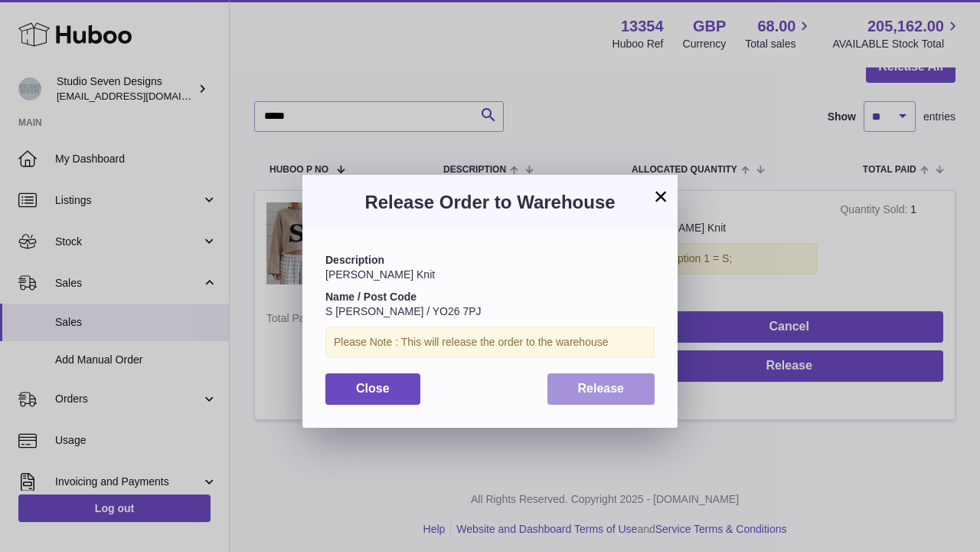  What do you see at coordinates (490, 202) in the screenshot?
I see `h3: Release Order to Warehouse` at bounding box center [490, 202].